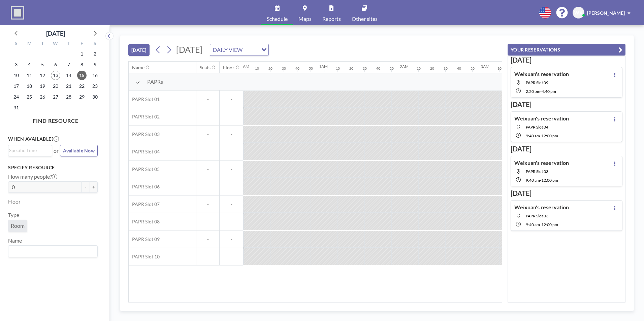 The height and width of the screenshot is (321, 644). I want to click on span: Monday, August 4, 2025, so click(29, 64).